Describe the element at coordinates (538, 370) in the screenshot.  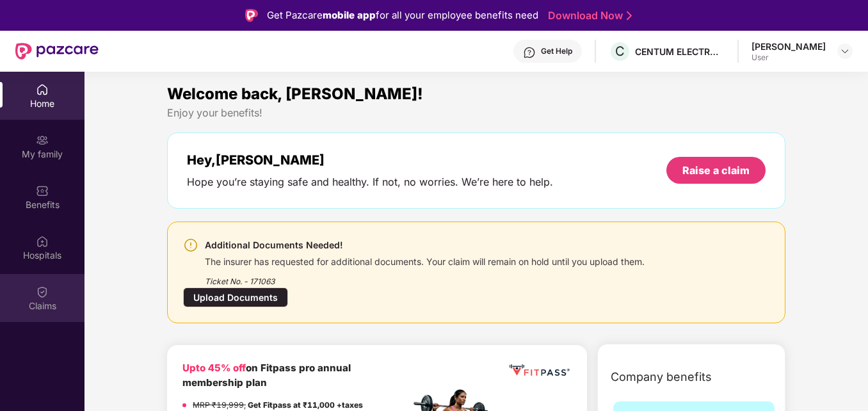
I see `img: fppp.png` at that location.